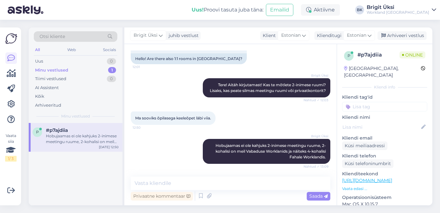  I want to click on p: Kliendi telefon, so click(385, 156).